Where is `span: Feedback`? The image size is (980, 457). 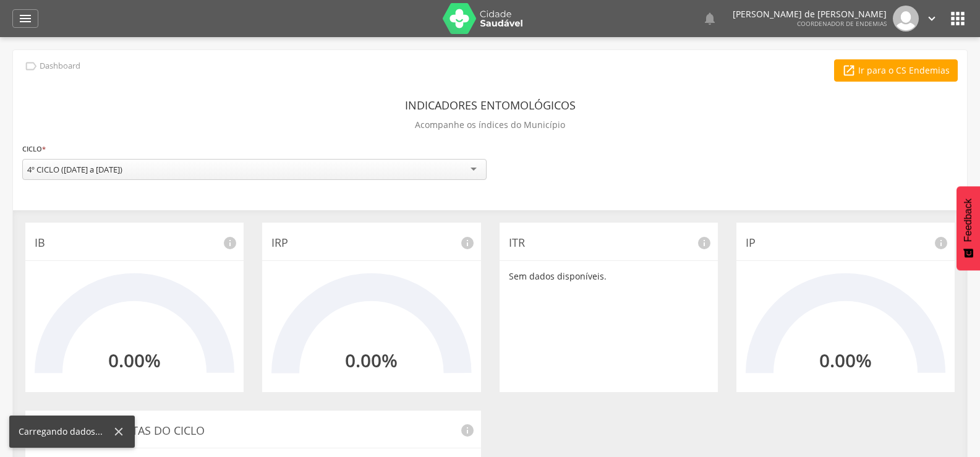 span: Feedback is located at coordinates (969, 220).